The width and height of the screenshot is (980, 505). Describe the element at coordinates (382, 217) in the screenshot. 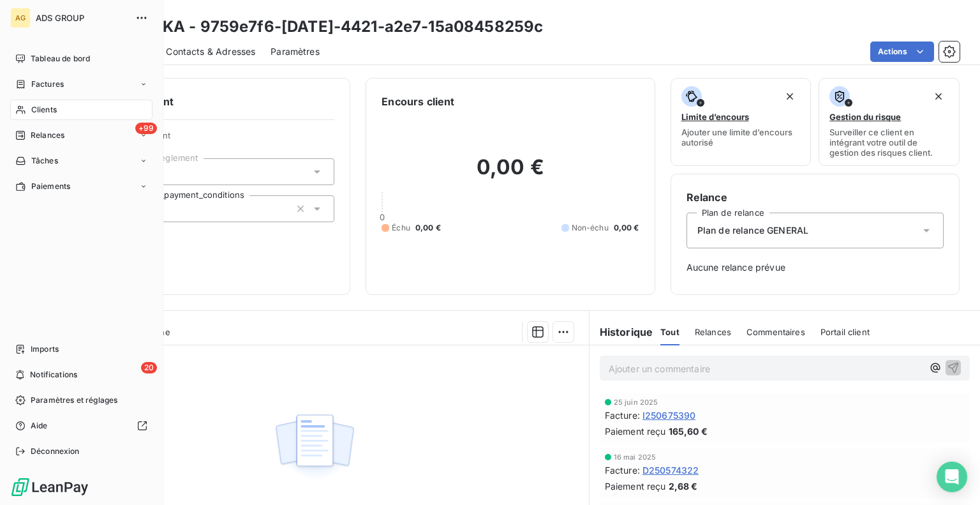

I see `span: 0` at that location.